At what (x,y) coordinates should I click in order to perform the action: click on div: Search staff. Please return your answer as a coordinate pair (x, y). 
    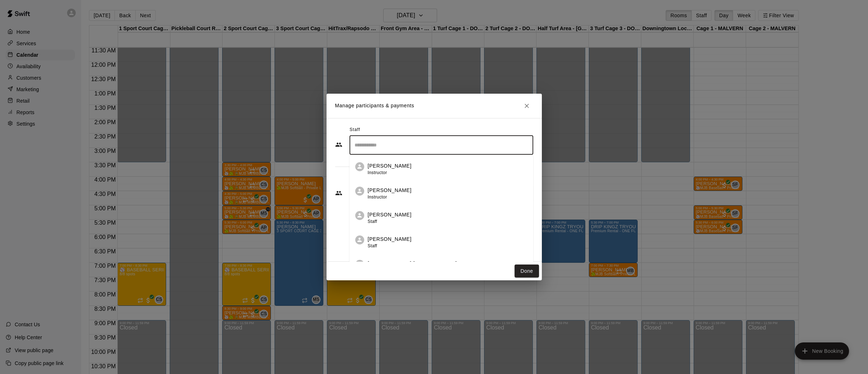
    Looking at the image, I should click on (441, 145).